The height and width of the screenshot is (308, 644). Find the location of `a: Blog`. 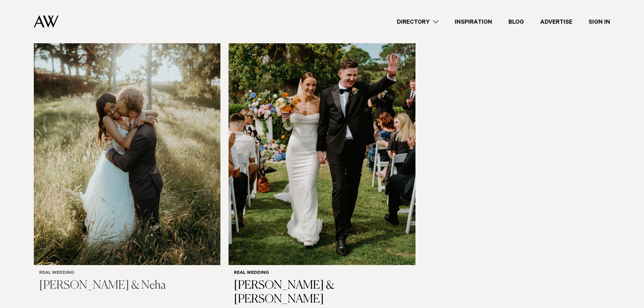

a: Blog is located at coordinates (516, 22).